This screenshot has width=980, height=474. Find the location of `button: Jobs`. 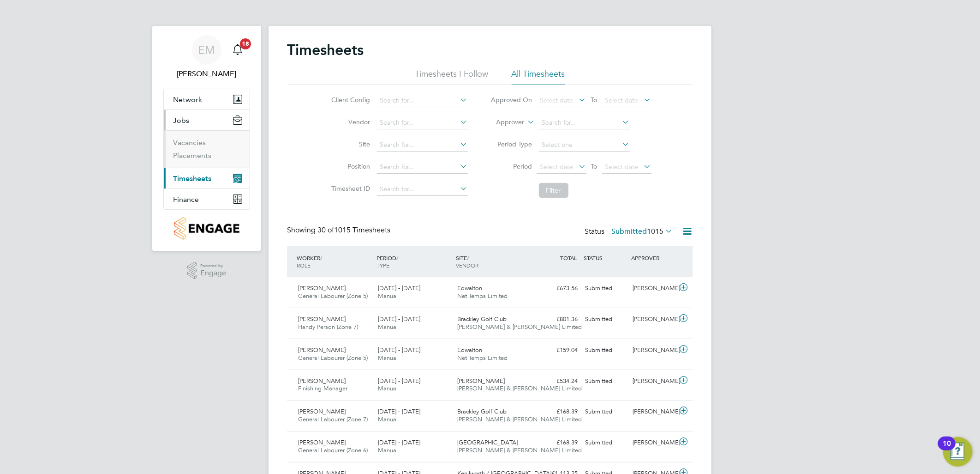

button: Jobs is located at coordinates (206, 120).